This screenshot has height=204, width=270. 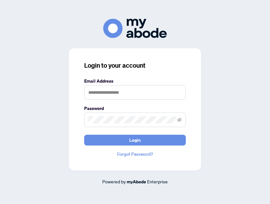 I want to click on span: eye-invisible, so click(x=180, y=120).